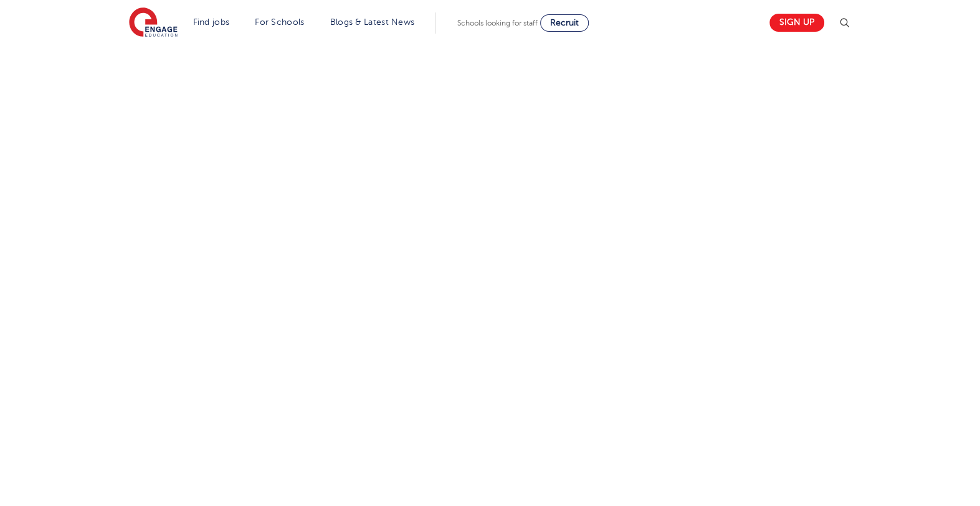 The image size is (980, 506). I want to click on img: Engage Education, so click(153, 23).